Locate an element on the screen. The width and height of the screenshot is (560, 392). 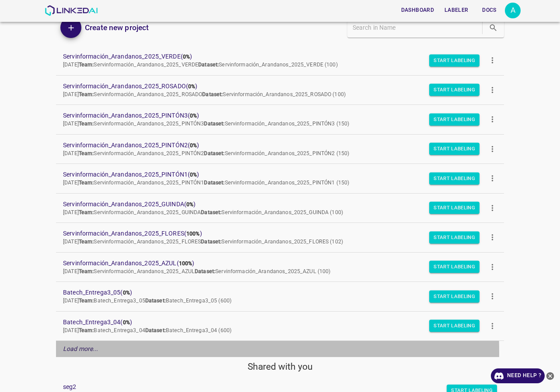
span: Servinformación_Arandanos_2025_PINTÓN3 ( ) is located at coordinates (273, 116).